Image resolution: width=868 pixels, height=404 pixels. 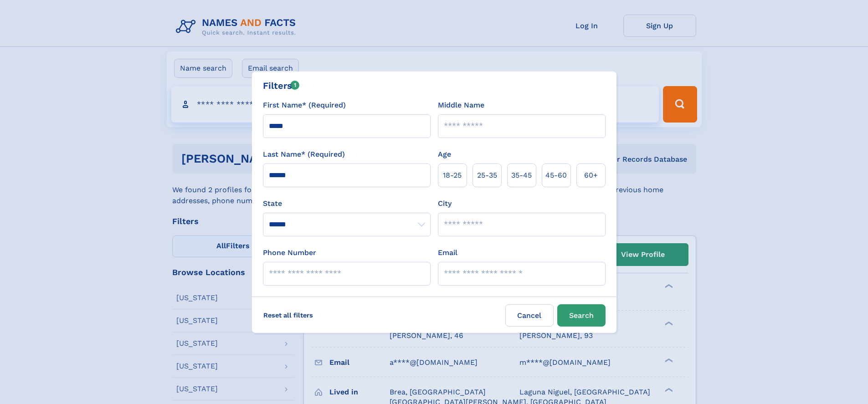 I want to click on label: Reset all filters, so click(x=288, y=315).